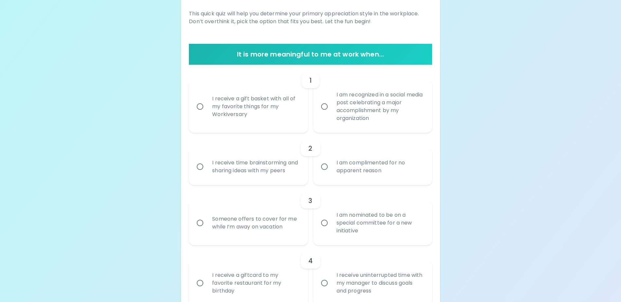 This screenshot has height=302, width=621. What do you see at coordinates (310, 149) in the screenshot?
I see `h6: 2` at bounding box center [310, 149].